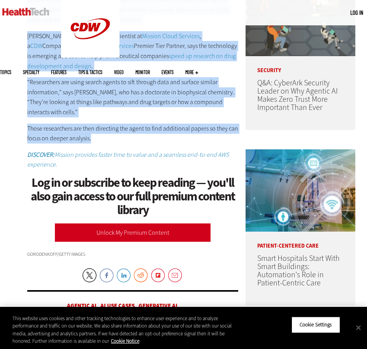 This screenshot has height=349, width=367. Describe the element at coordinates (90, 55) in the screenshot. I see `a: CDW` at that location.